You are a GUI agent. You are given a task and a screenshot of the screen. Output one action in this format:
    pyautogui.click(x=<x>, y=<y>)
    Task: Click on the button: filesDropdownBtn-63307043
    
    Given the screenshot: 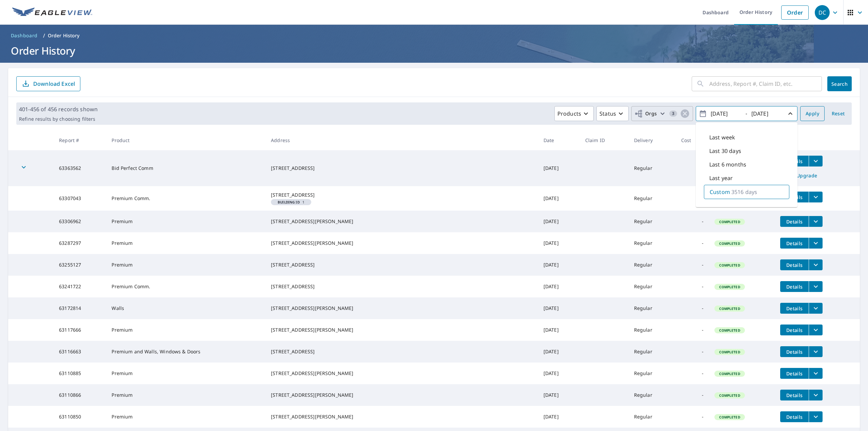 What is the action you would take?
    pyautogui.click(x=816, y=197)
    